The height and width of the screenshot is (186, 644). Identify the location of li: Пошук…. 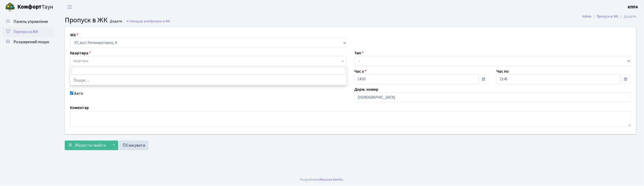
(208, 80).